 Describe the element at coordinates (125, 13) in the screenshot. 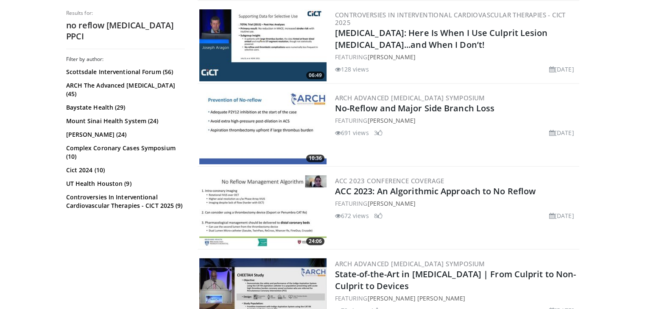

I see `p: Results for:` at that location.